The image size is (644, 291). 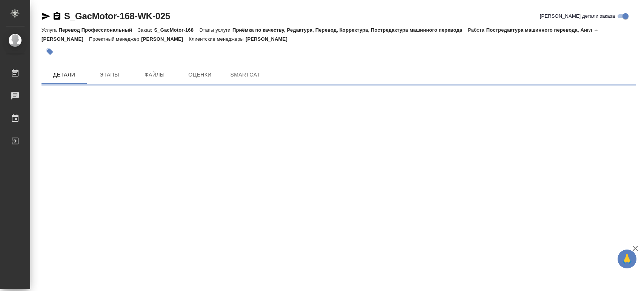 What do you see at coordinates (350, 30) in the screenshot?
I see `p: Приёмка по качеству, Редактура, Перевод, Корректура, Постредактура машинного перевода` at bounding box center [350, 30].